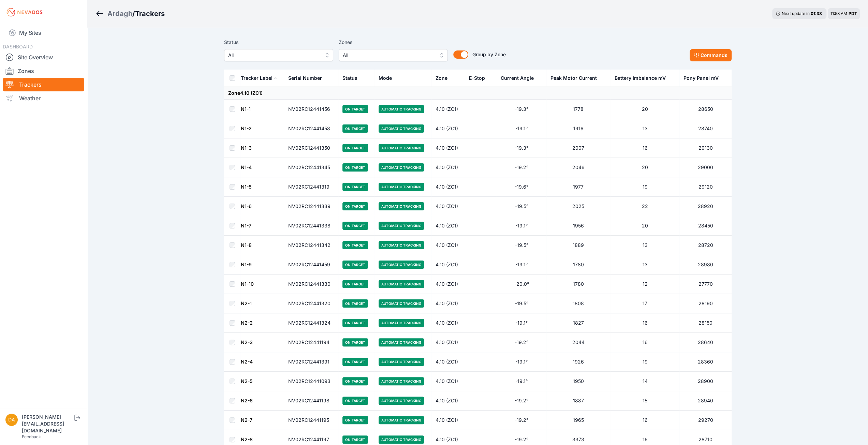 The image size is (868, 445). Describe the element at coordinates (816, 14) in the screenshot. I see `div: 01 : 38` at that location.